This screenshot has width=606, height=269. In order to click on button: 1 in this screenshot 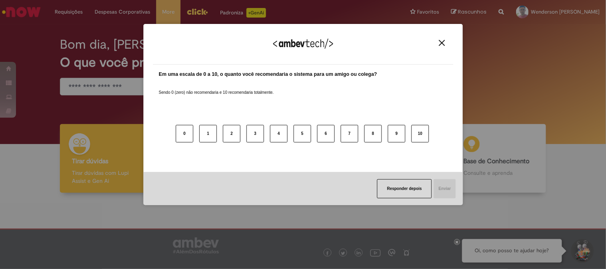, I will do `click(208, 134)`.